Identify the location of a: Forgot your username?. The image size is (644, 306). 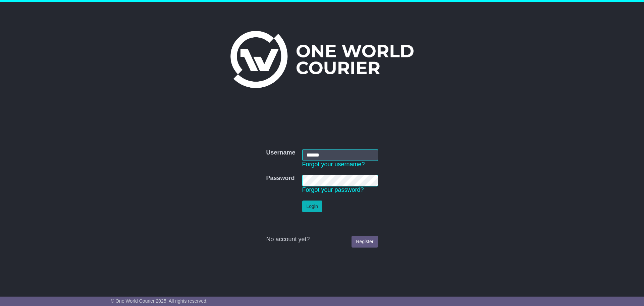
(334, 164).